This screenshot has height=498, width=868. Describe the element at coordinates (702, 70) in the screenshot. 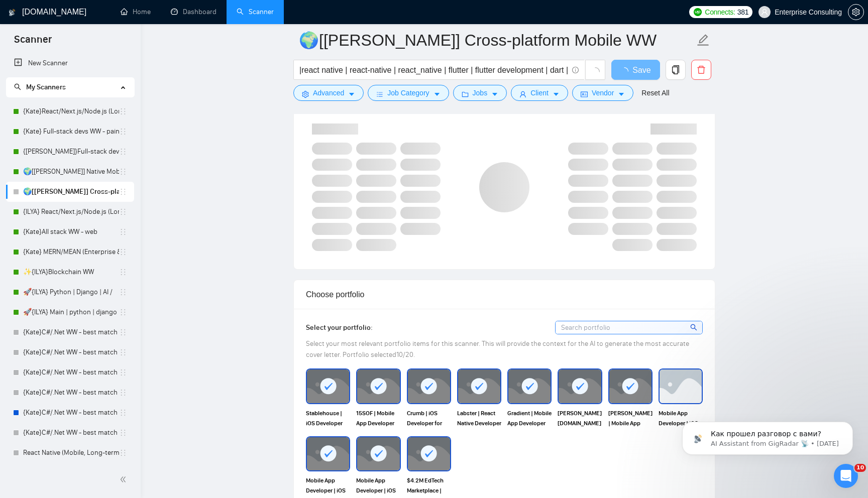

I see `span: delete` at that location.